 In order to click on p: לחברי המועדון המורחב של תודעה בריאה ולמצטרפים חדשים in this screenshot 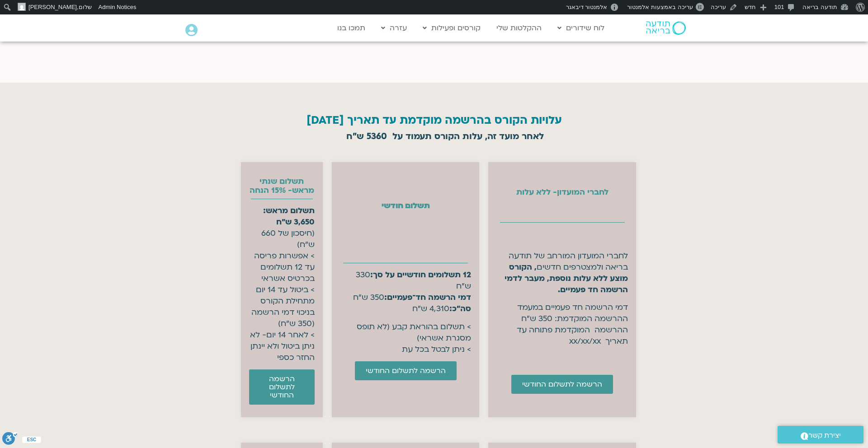, I will do `click(562, 273)`.